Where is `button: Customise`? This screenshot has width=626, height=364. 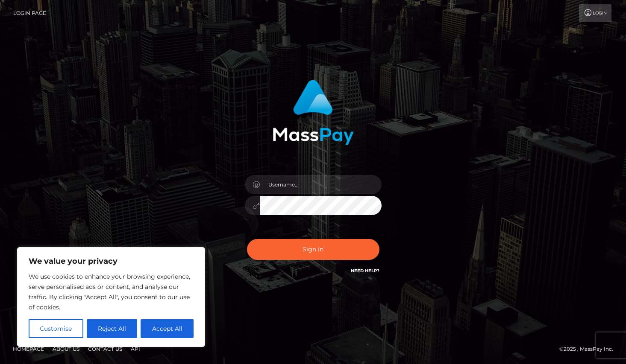 button: Customise is located at coordinates (56, 329).